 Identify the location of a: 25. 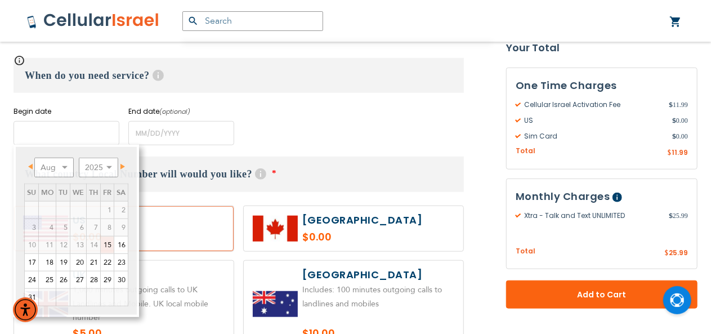
(47, 280).